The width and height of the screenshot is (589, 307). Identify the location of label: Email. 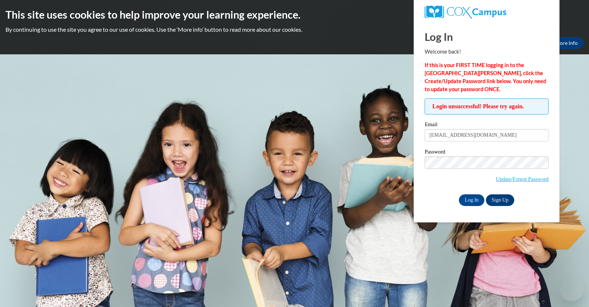
(487, 125).